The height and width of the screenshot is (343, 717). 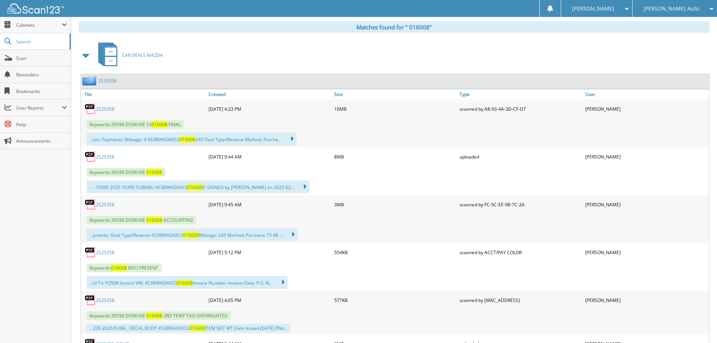 What do you see at coordinates (520, 252) in the screenshot?
I see `div: scanned by ACCT/PAY COLOR` at bounding box center [520, 252].